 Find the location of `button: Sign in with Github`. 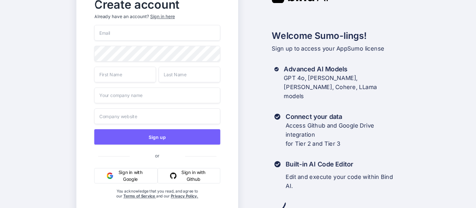

button: Sign in with Github is located at coordinates (189, 175).